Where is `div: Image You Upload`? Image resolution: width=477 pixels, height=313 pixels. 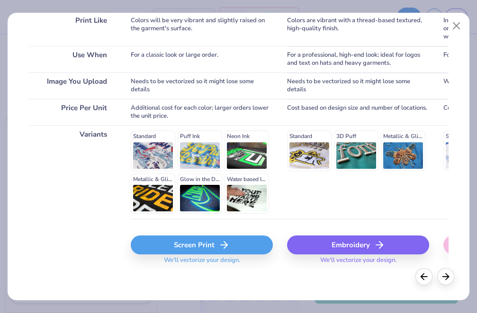 div: Image You Upload is located at coordinates (72, 86).